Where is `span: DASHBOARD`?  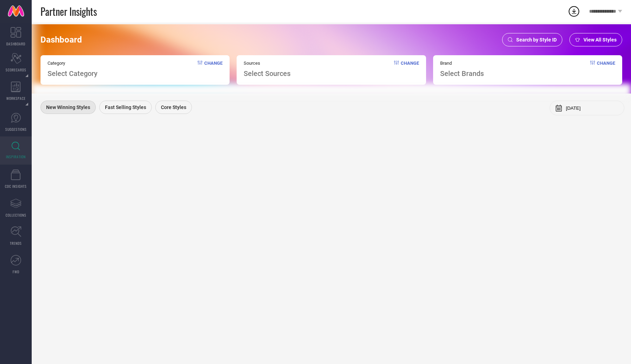 span: DASHBOARD is located at coordinates (16, 44).